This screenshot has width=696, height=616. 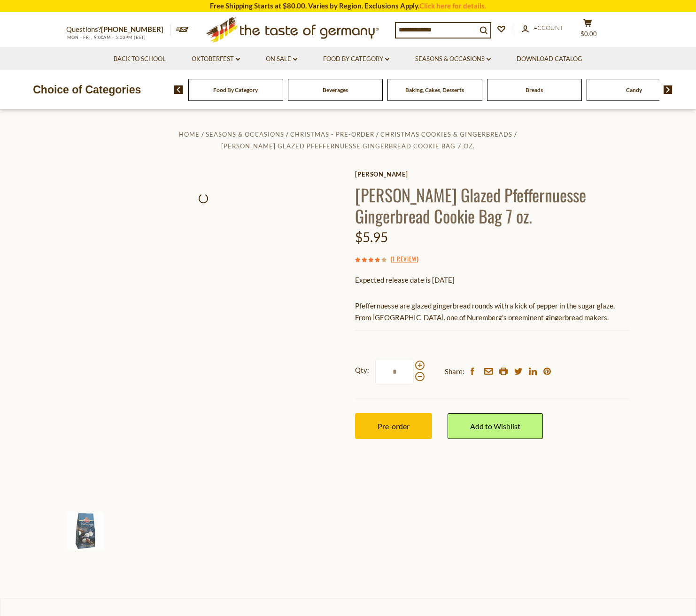 What do you see at coordinates (106, 37) in the screenshot?
I see `span: MON - FRI, 9:00AM - 5:00PM (EST)` at bounding box center [106, 37].